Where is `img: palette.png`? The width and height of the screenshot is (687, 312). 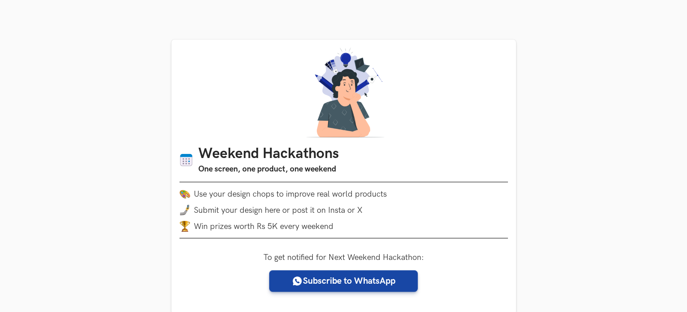
img: palette.png is located at coordinates (185, 194).